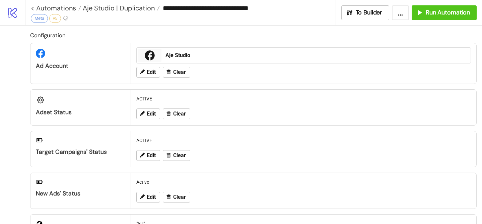  Describe the element at coordinates (118, 8) in the screenshot. I see `span: Aje Studio | Duplication` at that location.